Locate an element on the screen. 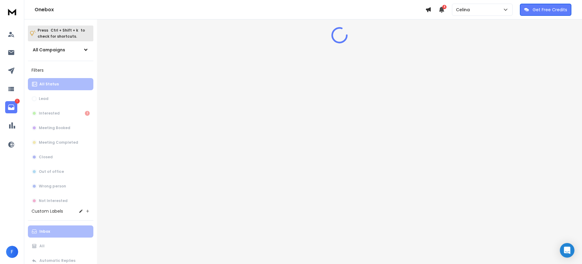 The height and width of the screenshot is (264, 582). h3: Custom Labels is located at coordinates (47, 211).